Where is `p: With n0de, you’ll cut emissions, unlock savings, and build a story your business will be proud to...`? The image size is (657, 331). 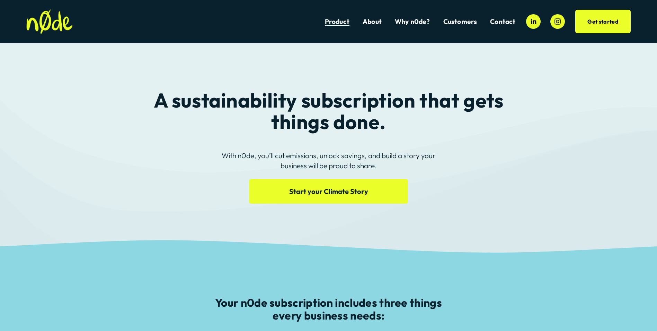
p: With n0de, you’ll cut emissions, unlock savings, and build a story your business will be proud to... is located at coordinates (329, 160).